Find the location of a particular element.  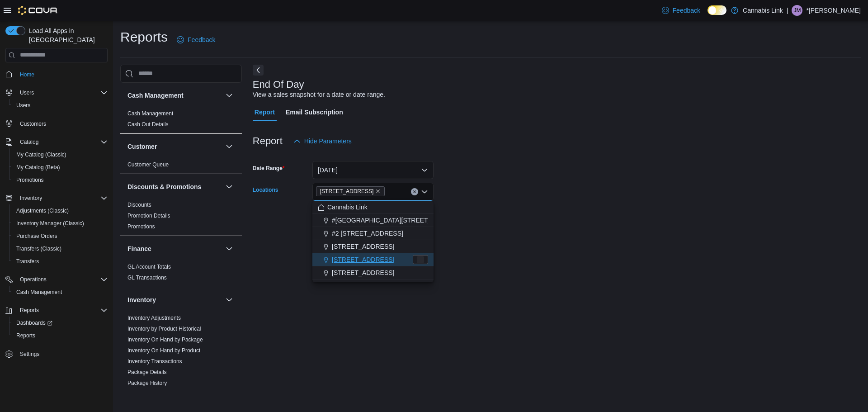

span: Home is located at coordinates (27, 75).